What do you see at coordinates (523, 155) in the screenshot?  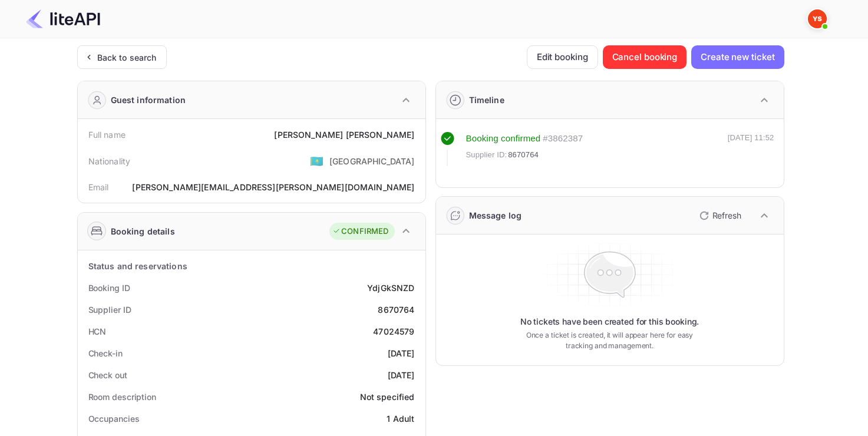 I see `span: 8670764` at bounding box center [523, 155].